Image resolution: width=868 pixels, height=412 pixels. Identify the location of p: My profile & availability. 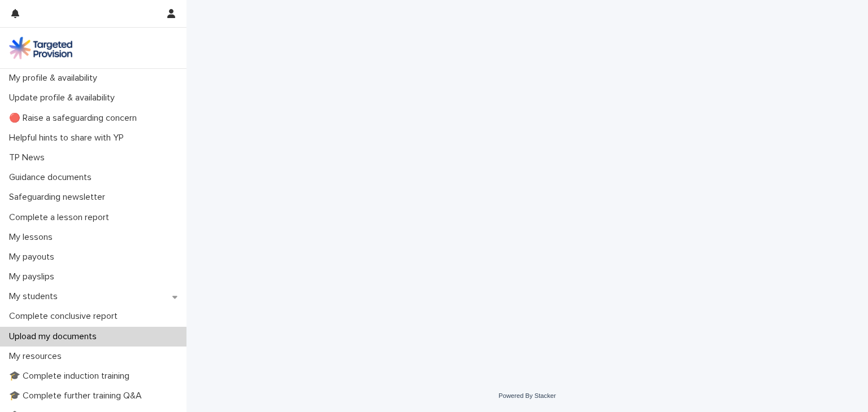
(55, 78).